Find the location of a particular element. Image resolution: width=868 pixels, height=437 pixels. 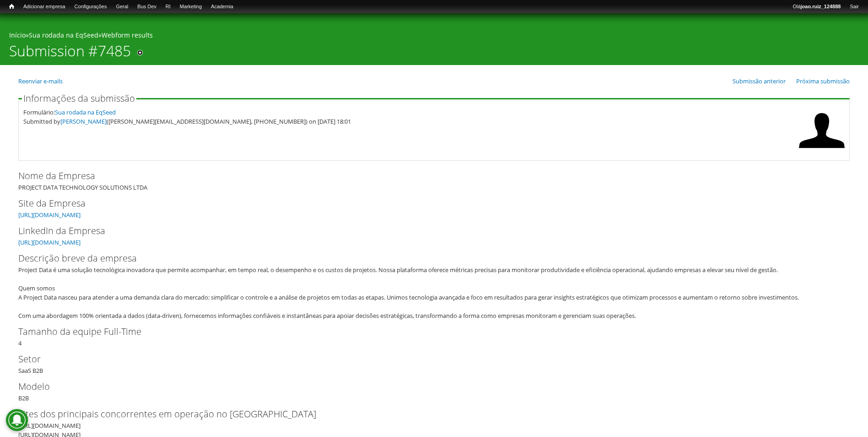

a: Configurações is located at coordinates (90, 7).